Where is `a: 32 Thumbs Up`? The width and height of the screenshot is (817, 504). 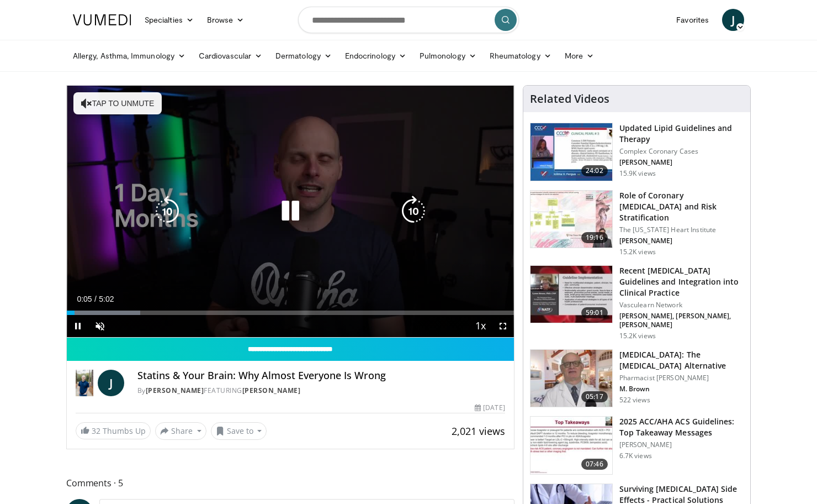
a: 32 Thumbs Up is located at coordinates (113, 430).